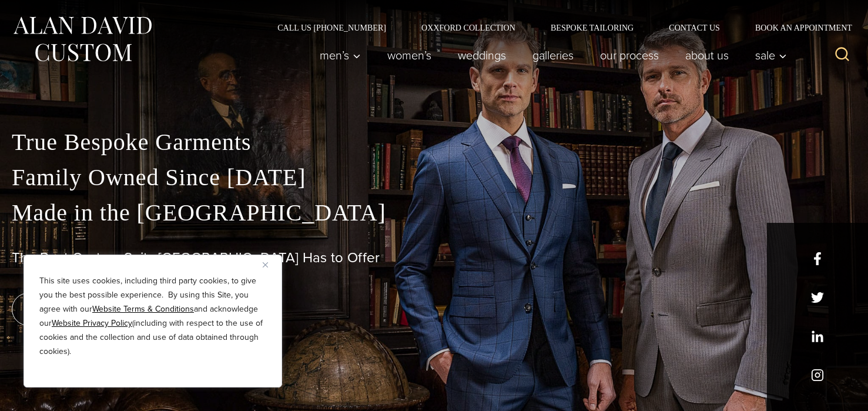  I want to click on a: Book an Appointment, so click(797, 28).